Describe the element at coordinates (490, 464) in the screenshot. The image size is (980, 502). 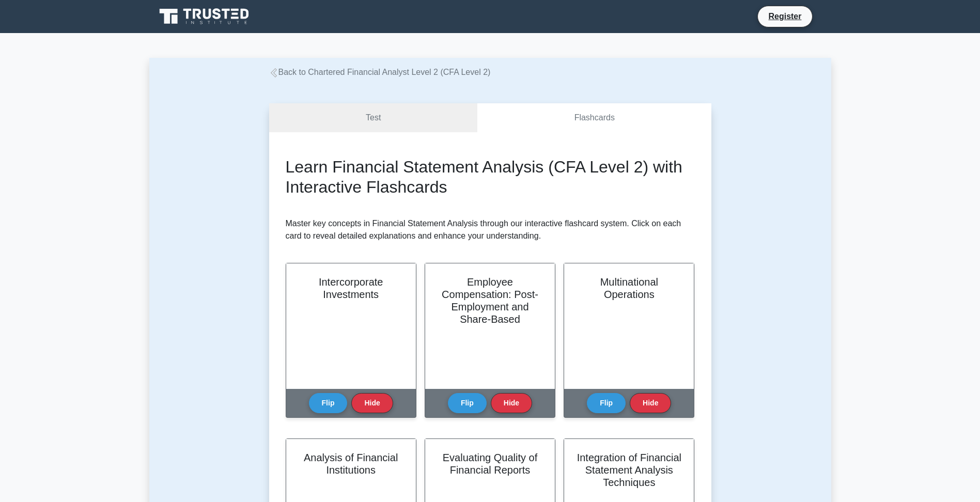
I see `h2: Evaluating Quality of Financial Reports` at that location.